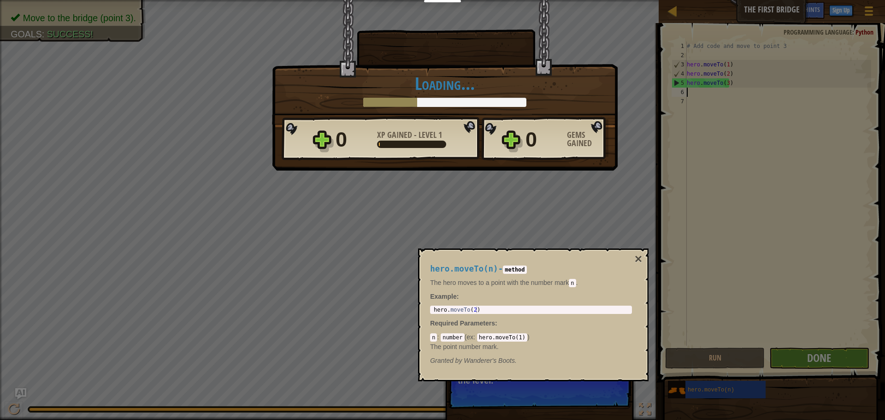  I want to click on code: number, so click(452, 337).